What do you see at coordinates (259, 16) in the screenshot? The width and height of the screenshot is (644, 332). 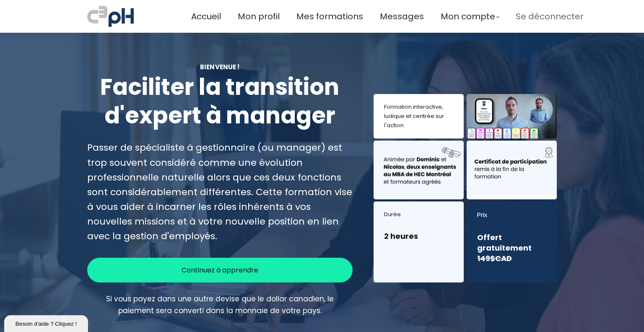 I see `span: Mon profil` at bounding box center [259, 16].